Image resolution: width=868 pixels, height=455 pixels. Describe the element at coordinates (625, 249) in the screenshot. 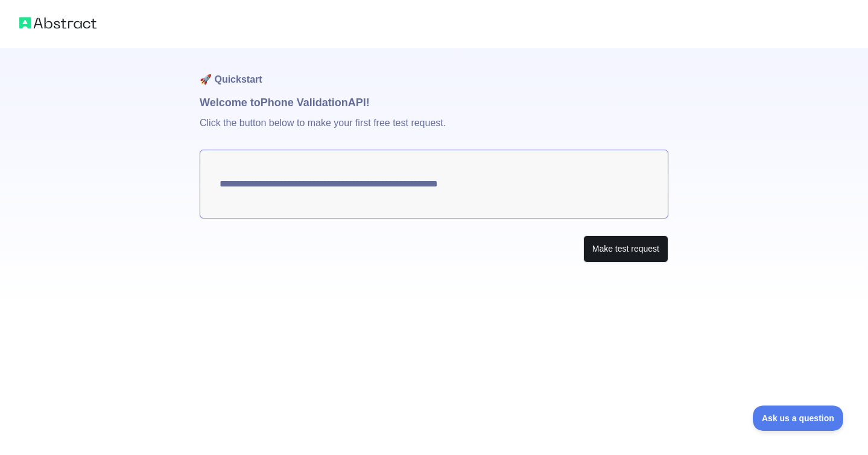

I see `button: Make test request` at that location.